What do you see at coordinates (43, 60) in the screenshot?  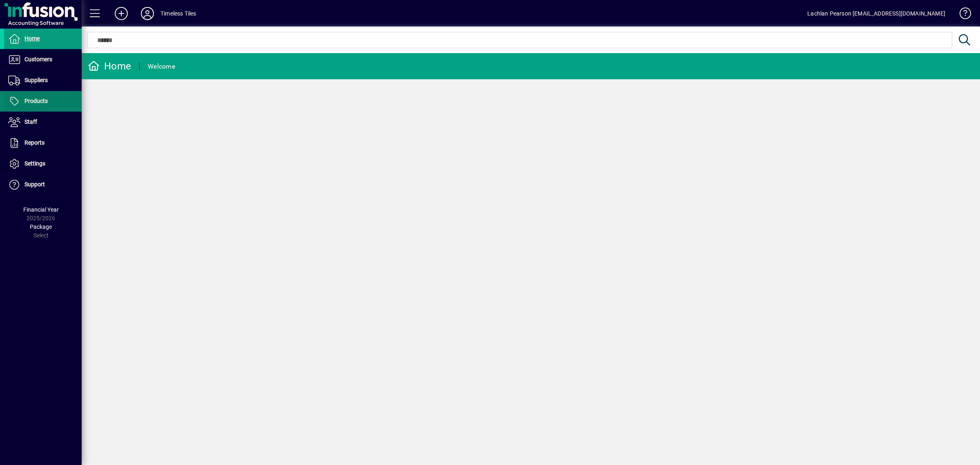 I see `a: Customers` at bounding box center [43, 60].